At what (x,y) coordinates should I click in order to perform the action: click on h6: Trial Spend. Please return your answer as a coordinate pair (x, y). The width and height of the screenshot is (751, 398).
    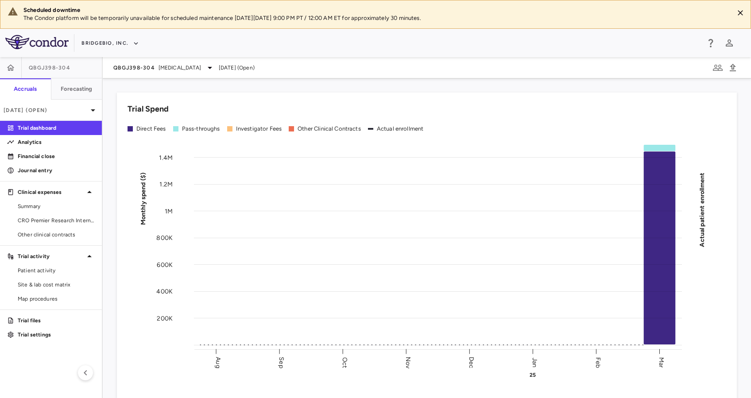
    Looking at the image, I should click on (148, 109).